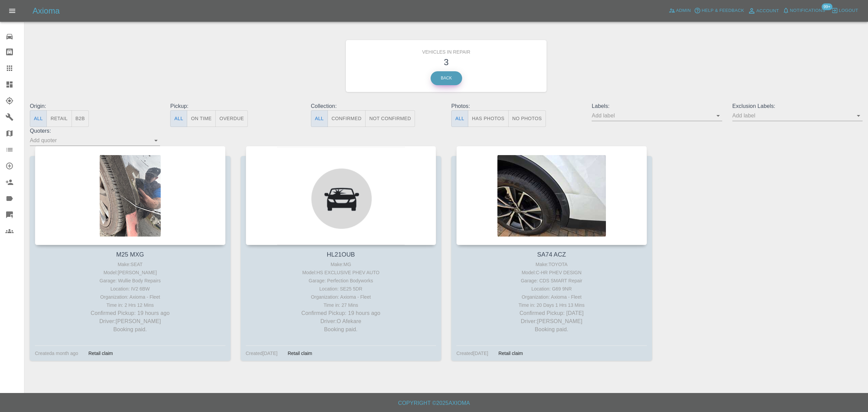 The height and width of the screenshot is (412, 868). I want to click on div: Make: MG, so click(341, 264).